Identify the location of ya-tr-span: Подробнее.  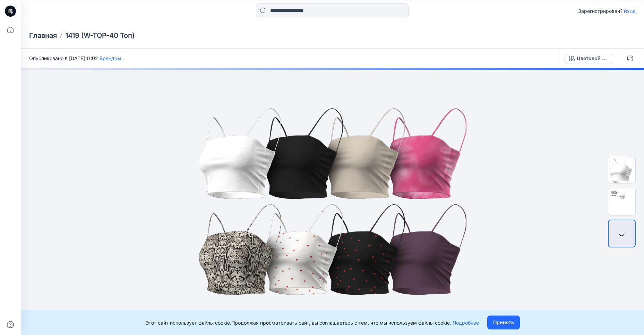
(466, 322).